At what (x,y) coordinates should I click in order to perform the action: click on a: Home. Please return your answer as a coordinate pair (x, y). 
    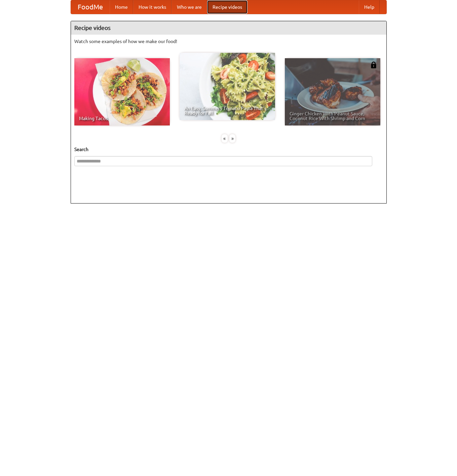
    Looking at the image, I should click on (121, 7).